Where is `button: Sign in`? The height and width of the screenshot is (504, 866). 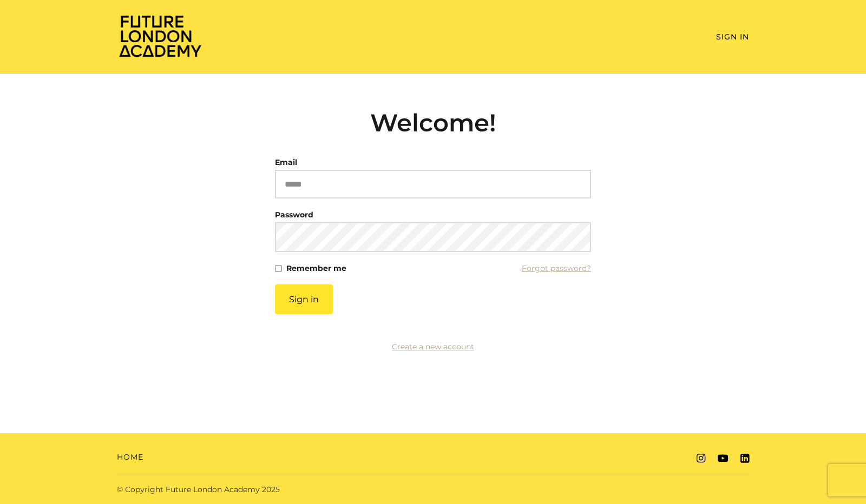 button: Sign in is located at coordinates (304, 300).